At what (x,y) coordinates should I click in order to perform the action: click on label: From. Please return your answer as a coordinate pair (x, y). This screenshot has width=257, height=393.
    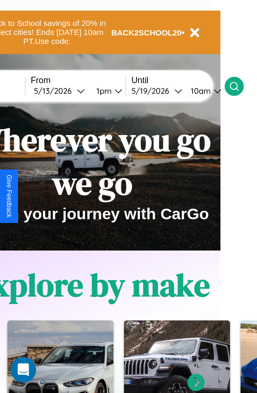
    Looking at the image, I should click on (78, 81).